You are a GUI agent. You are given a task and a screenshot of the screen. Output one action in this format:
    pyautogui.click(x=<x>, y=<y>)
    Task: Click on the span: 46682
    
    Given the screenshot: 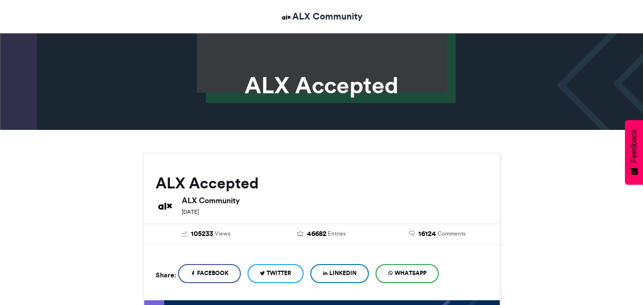 What is the action you would take?
    pyautogui.click(x=317, y=234)
    